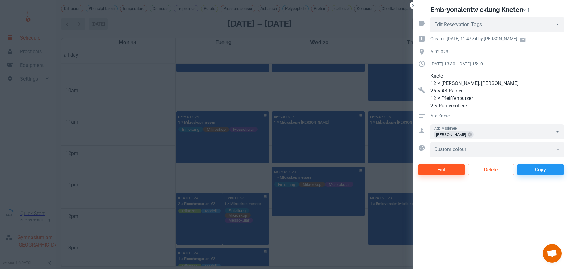 This screenshot has width=569, height=269. What do you see at coordinates (497, 76) in the screenshot?
I see `p: Knete` at bounding box center [497, 76].